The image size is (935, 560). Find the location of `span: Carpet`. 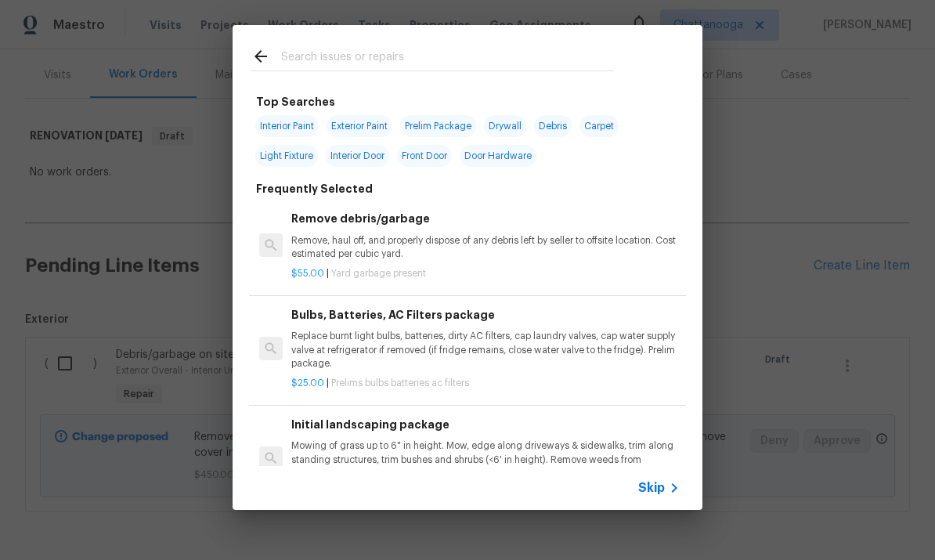

span: Carpet is located at coordinates (599, 126).